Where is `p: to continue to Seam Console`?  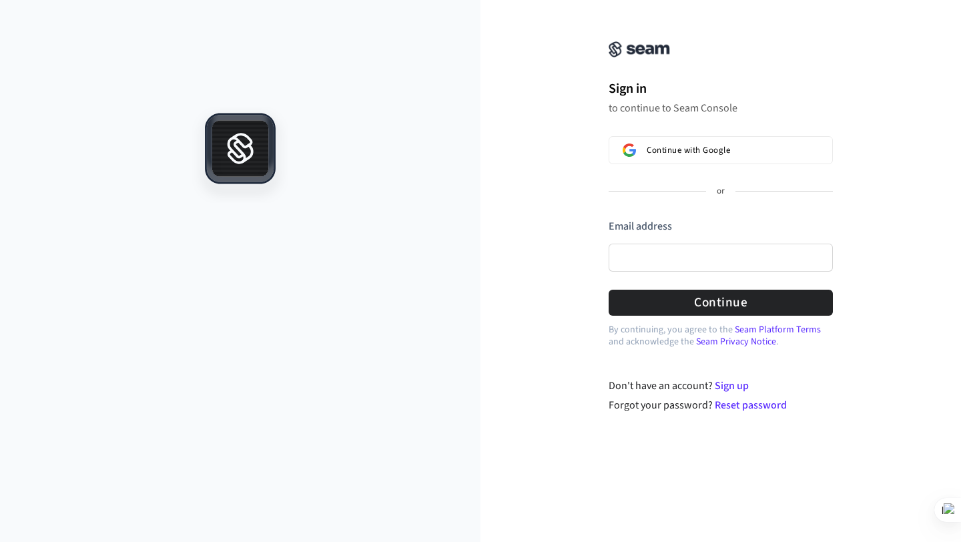
p: to continue to Seam Console is located at coordinates (721, 108).